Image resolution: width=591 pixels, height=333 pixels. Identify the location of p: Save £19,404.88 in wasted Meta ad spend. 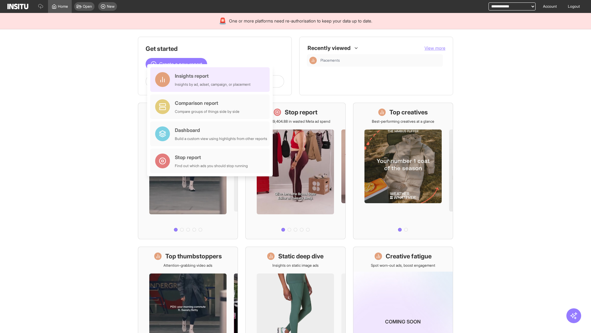
(296, 121).